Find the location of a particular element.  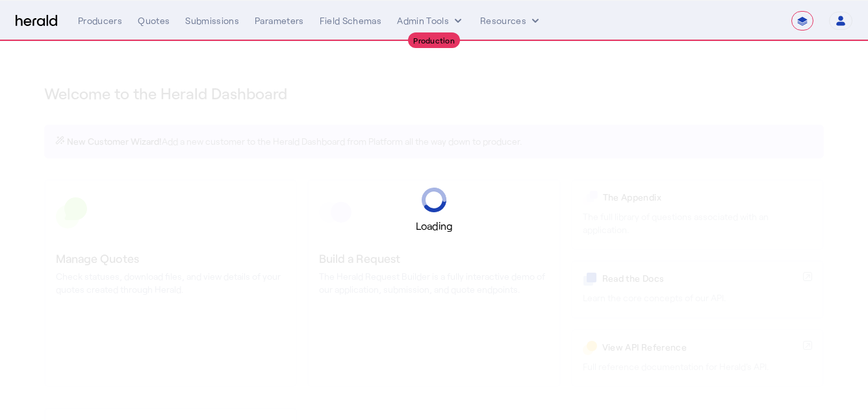

div: Submissions is located at coordinates (212, 21).